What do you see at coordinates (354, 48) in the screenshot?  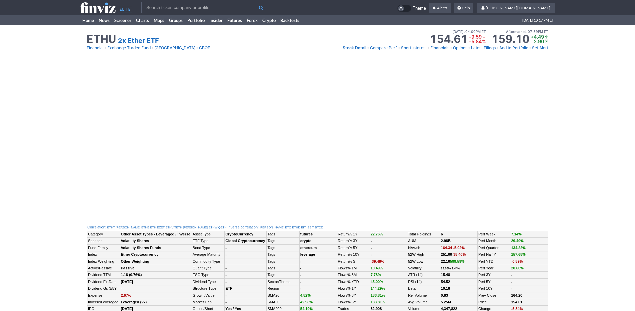 I see `a: Stock Detail` at bounding box center [354, 48].